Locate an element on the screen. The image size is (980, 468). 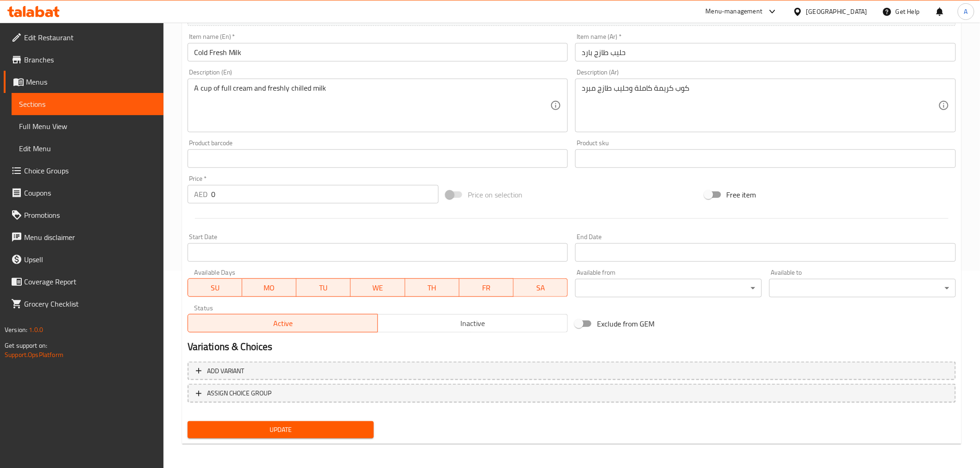
button: WE is located at coordinates (378, 288).